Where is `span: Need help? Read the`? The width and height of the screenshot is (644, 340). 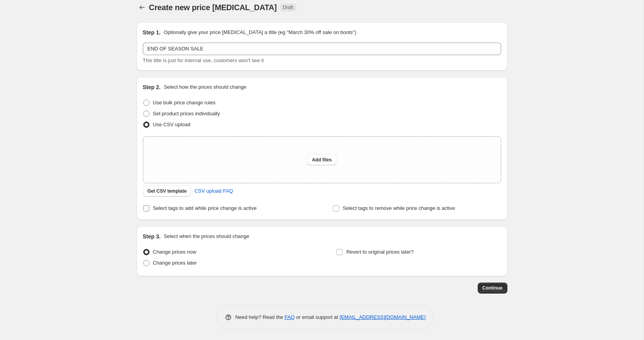
span: Need help? Read the is located at coordinates (260, 317).